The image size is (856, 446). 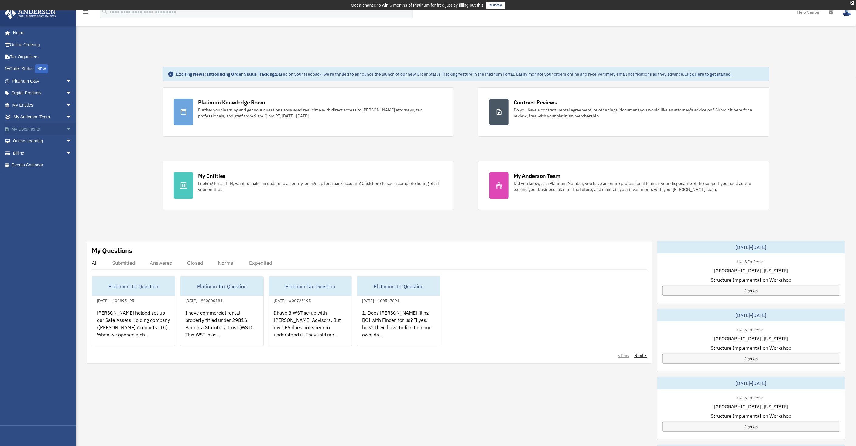 What do you see at coordinates (232, 102) in the screenshot?
I see `div: Platinum Knowledge Room` at bounding box center [232, 102].